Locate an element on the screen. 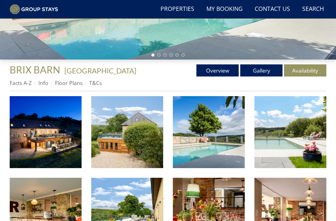  a: Availability is located at coordinates (305, 70).